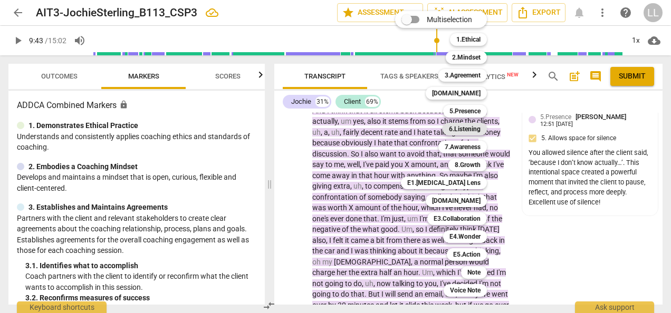  Describe the element at coordinates (465, 291) in the screenshot. I see `b: Voice Note` at that location.